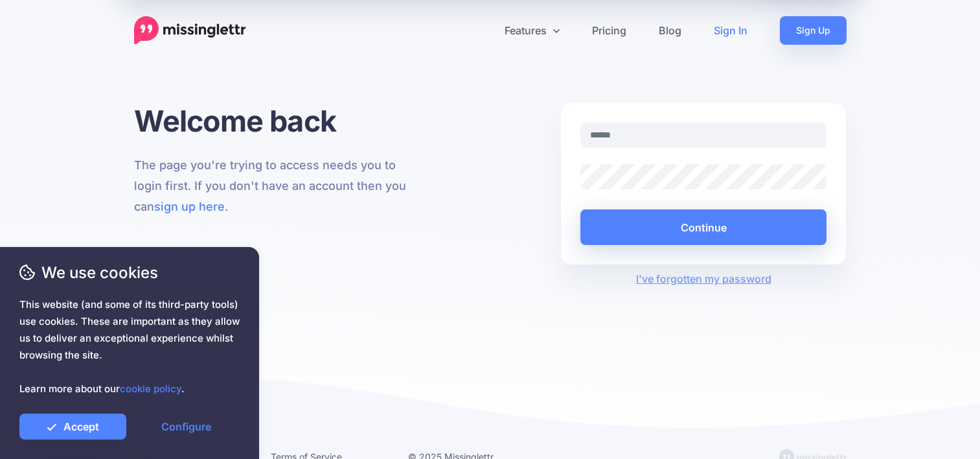  What do you see at coordinates (703, 279) in the screenshot?
I see `a: I've forgotten my password` at bounding box center [703, 279].